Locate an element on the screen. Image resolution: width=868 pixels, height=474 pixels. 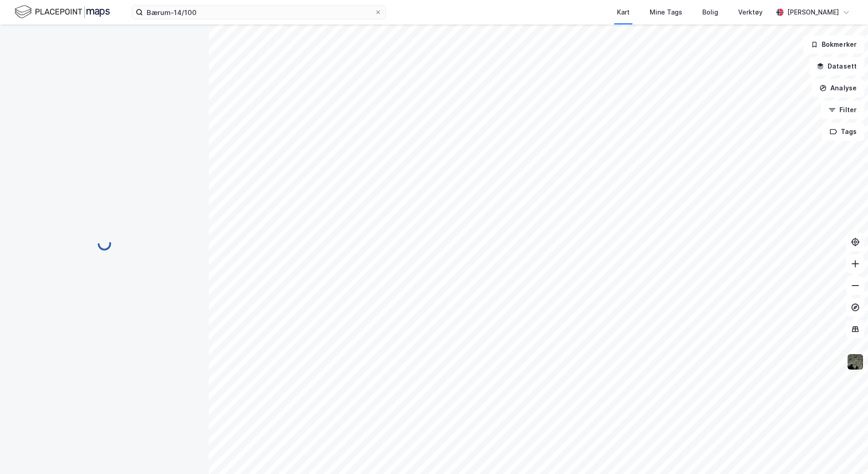
button: Datasett is located at coordinates (836, 66).